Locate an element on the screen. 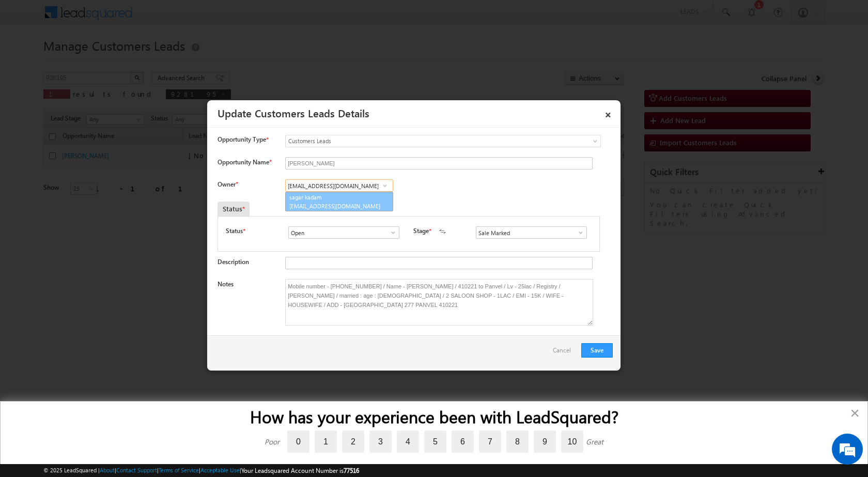 The image size is (868, 477). a: Acceptable Use is located at coordinates (220, 470).